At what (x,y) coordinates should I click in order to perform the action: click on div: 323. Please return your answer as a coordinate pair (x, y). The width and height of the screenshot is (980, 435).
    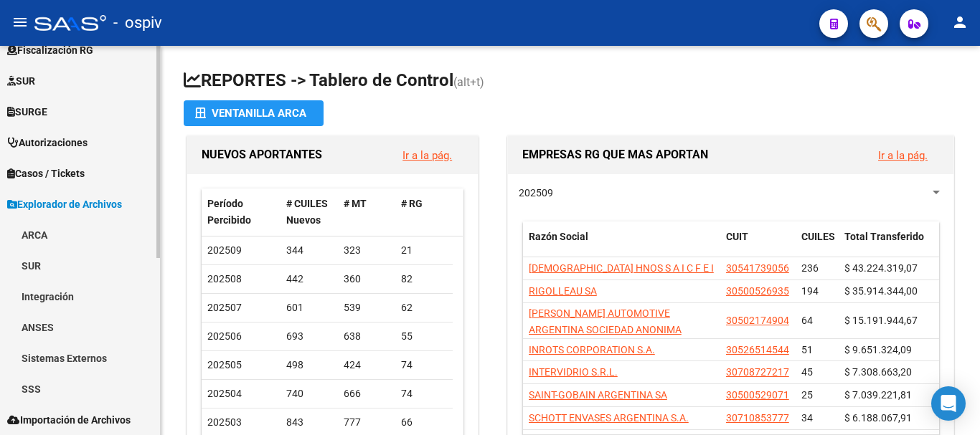
    Looking at the image, I should click on (366, 250).